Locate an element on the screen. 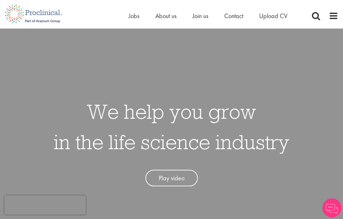  span: Upload CV is located at coordinates (273, 16).